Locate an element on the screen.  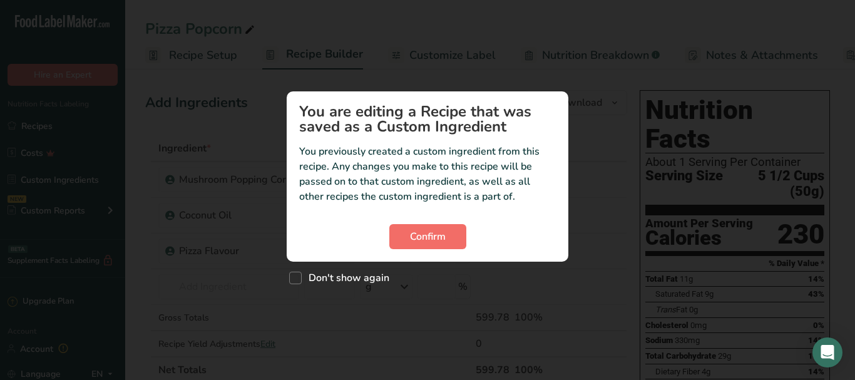
span: Don't show again is located at coordinates (345, 278).